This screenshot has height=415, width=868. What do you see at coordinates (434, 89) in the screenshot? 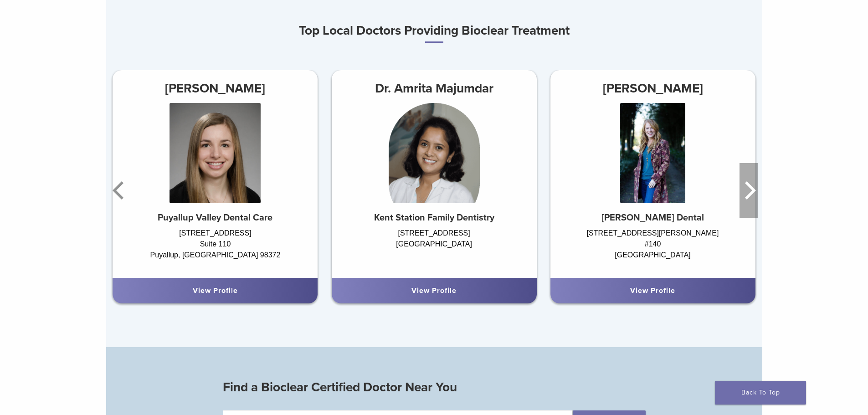
I see `h3: Dr. Amrita Majumdar` at bounding box center [434, 89].